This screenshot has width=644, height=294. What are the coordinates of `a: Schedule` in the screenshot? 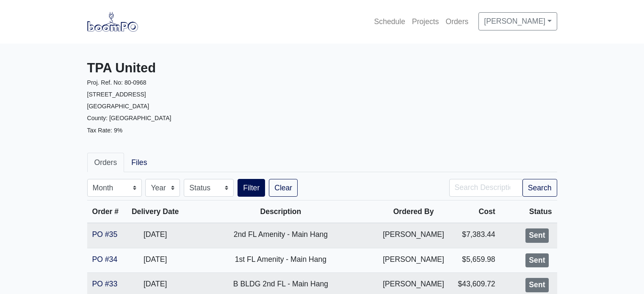 It's located at (389, 22).